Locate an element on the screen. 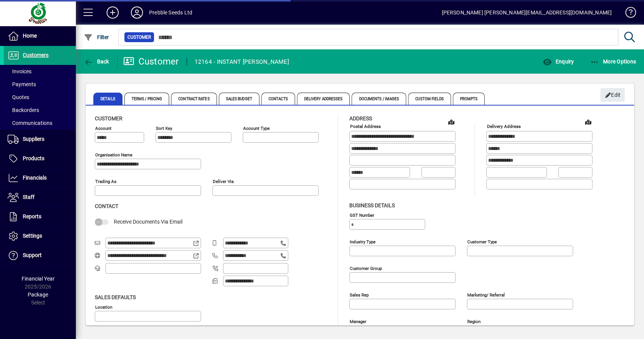  span: Payments is located at coordinates (22, 84).